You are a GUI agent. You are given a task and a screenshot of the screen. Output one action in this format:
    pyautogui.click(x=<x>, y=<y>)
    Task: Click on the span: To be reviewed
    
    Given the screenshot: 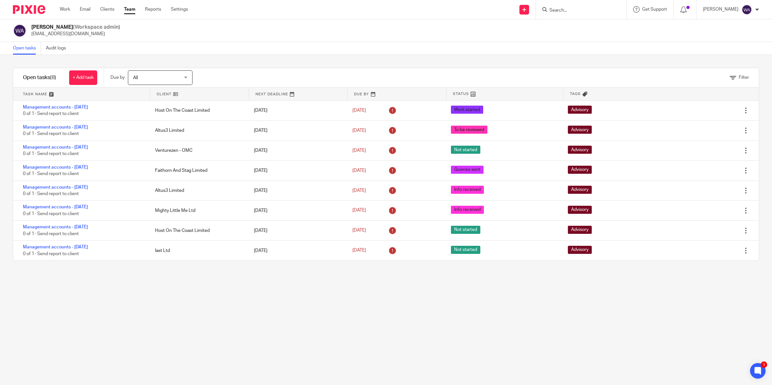 What is the action you would take?
    pyautogui.click(x=469, y=130)
    